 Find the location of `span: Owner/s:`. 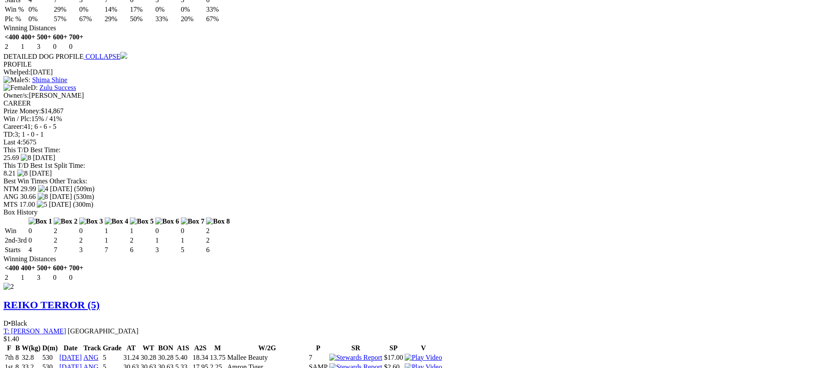

span: Owner/s: is located at coordinates (16, 95).